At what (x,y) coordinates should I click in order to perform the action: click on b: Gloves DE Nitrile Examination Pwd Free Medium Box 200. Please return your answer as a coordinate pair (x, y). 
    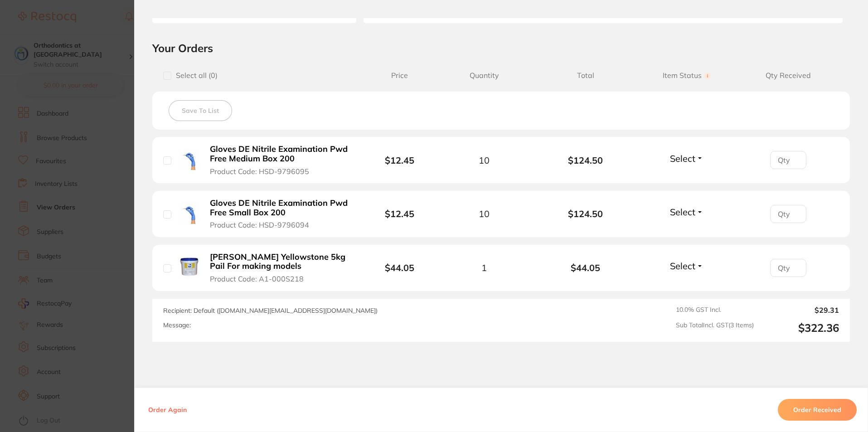
    Looking at the image, I should click on (279, 153).